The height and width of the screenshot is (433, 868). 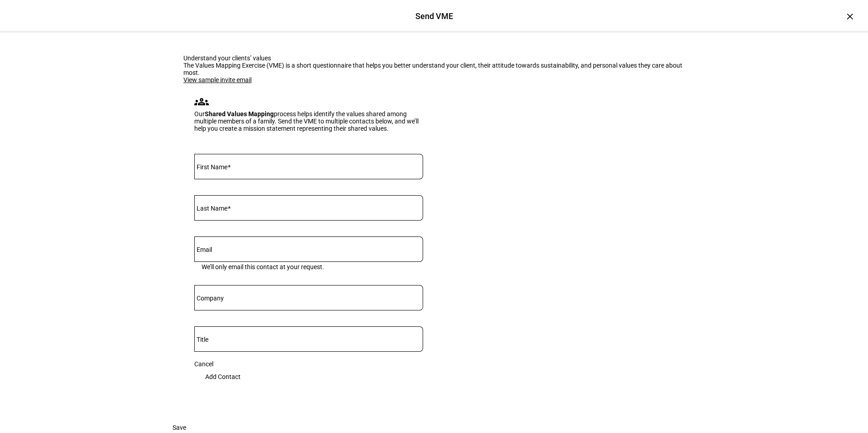 What do you see at coordinates (309, 121) in the screenshot?
I see `div: Our process helps identify the values shared among multiple members of a family. Send the VME to ...` at bounding box center [309, 121].